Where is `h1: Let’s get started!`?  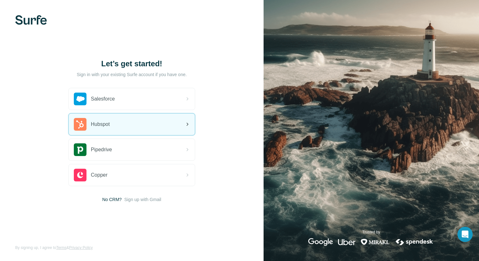
h1: Let’s get started! is located at coordinates (132, 64).